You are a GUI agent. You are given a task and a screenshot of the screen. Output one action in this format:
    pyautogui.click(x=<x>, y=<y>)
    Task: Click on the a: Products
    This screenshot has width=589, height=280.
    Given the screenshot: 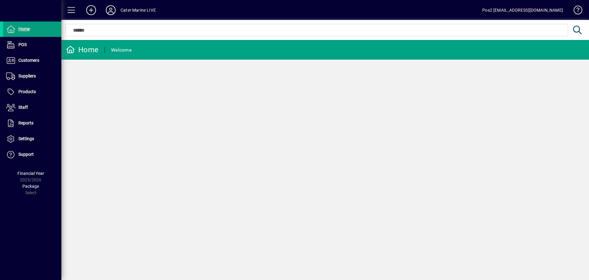 What is the action you would take?
    pyautogui.click(x=32, y=92)
    